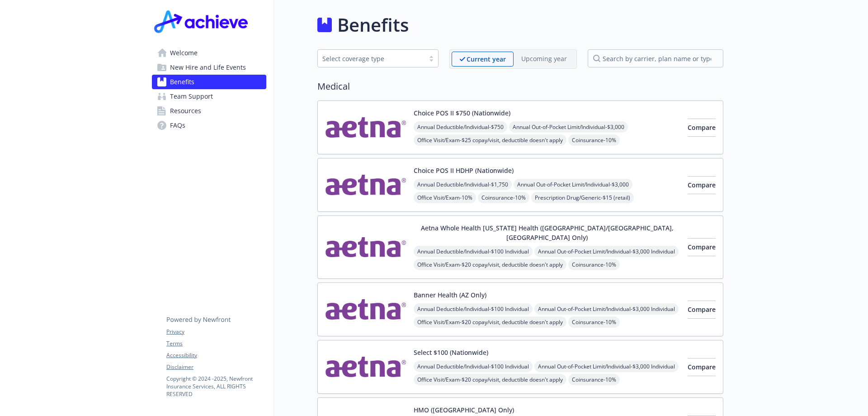  I want to click on a: FAQs, so click(209, 126).